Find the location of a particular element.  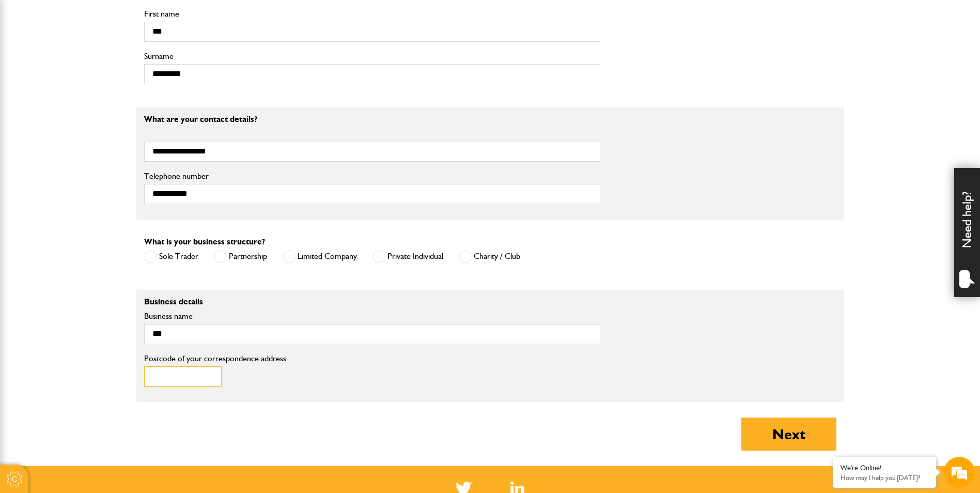

p: Business details is located at coordinates (372, 302).